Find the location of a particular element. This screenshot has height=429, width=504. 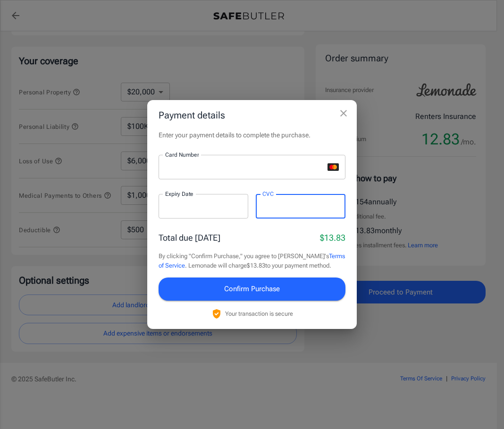

button: Confirm Purchase is located at coordinates (252, 289).